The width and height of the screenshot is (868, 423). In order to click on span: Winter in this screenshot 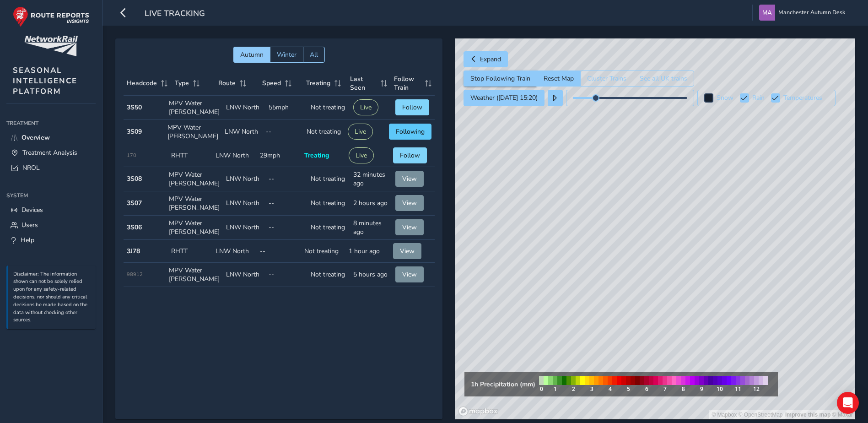, I will do `click(286, 54)`.